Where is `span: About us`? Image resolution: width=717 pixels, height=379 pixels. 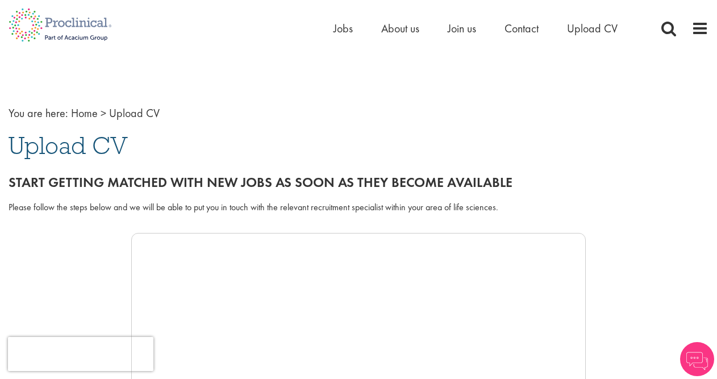 span: About us is located at coordinates (400, 28).